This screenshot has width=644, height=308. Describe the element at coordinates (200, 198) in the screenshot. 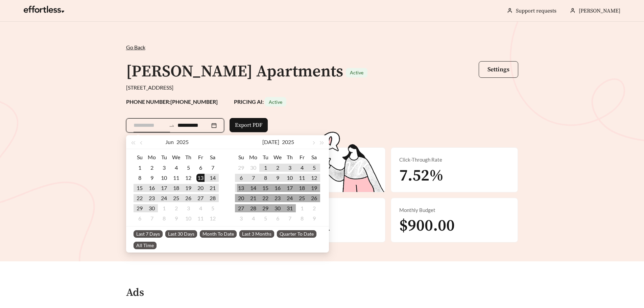

I see `div: 27` at that location.